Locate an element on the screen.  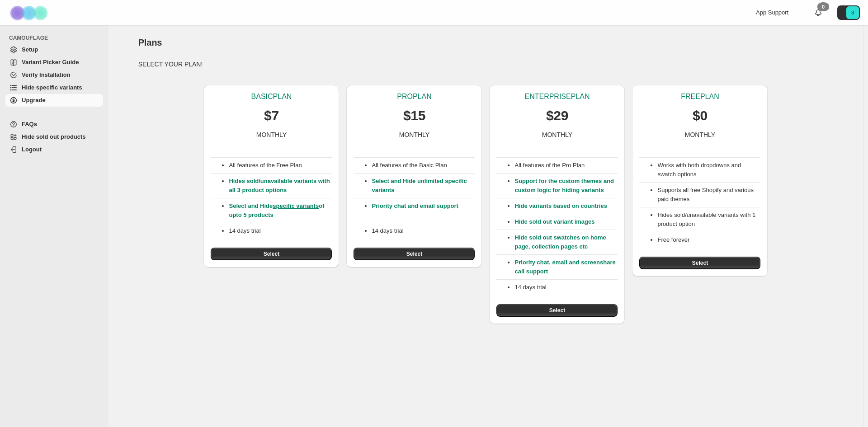
p: ENTERPRISE PLAN is located at coordinates (557, 96).